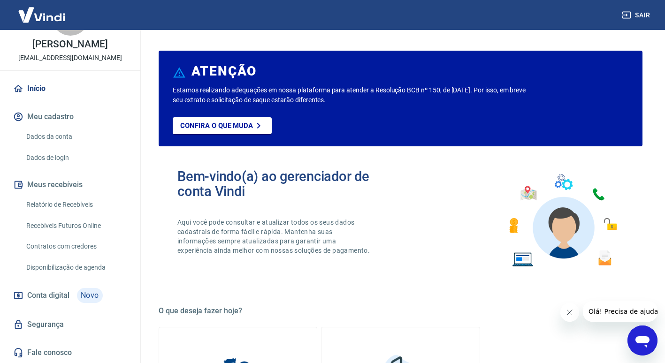 The width and height of the screenshot is (665, 363). What do you see at coordinates (42, 10) in the screenshot?
I see `span: Olá! Precisa de ajuda?` at bounding box center [42, 10].